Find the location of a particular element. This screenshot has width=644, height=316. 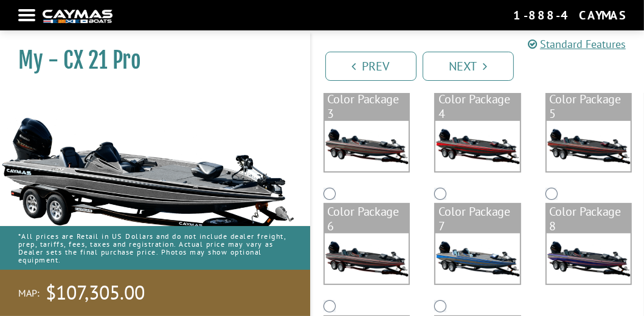

div: Color Package 6 is located at coordinates (367, 219).